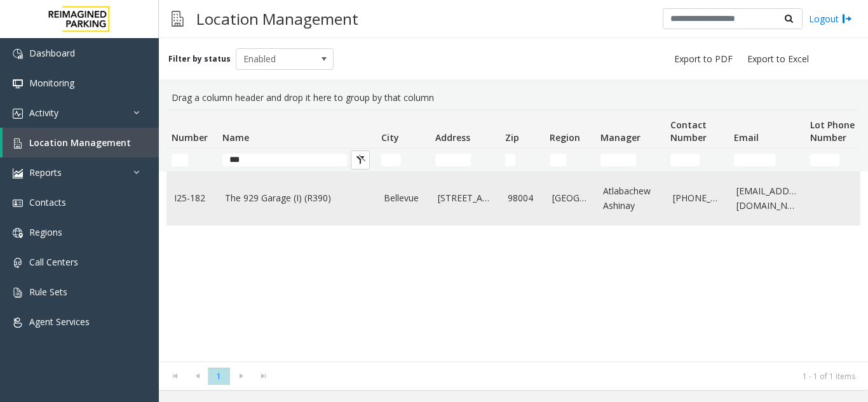 Image resolution: width=868 pixels, height=402 pixels. What do you see at coordinates (465, 160) in the screenshot?
I see `td: Address Filter` at bounding box center [465, 160].